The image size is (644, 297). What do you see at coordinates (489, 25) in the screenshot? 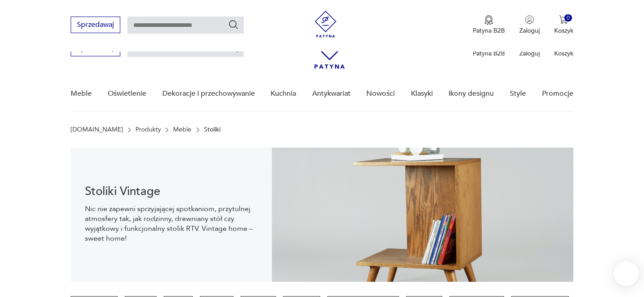
I see `button: Patyna B2B` at bounding box center [489, 25].